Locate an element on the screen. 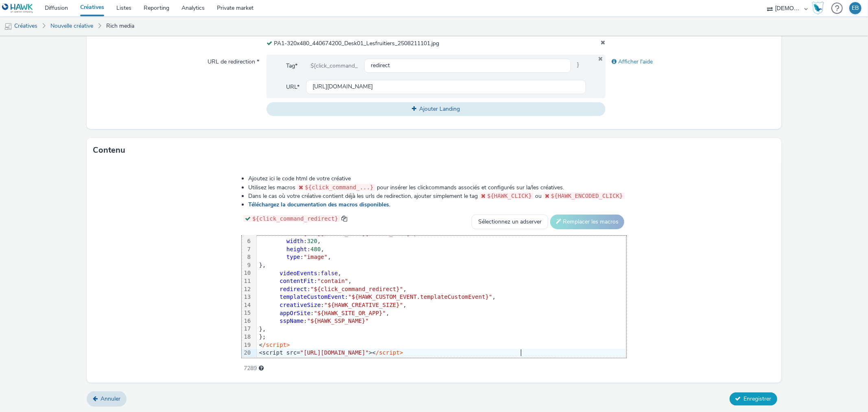 Image resolution: width=868 pixels, height=412 pixels. span: "${HAWK_SSP_NAME}" is located at coordinates (338, 321).